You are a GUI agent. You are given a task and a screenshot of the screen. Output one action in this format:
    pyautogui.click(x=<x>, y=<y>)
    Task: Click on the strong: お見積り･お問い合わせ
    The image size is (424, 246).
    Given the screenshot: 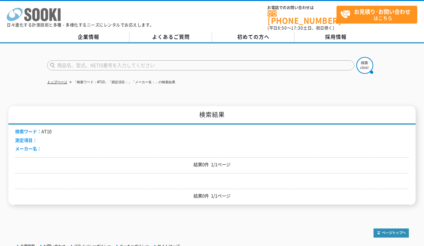 What is the action you would take?
    pyautogui.click(x=383, y=11)
    